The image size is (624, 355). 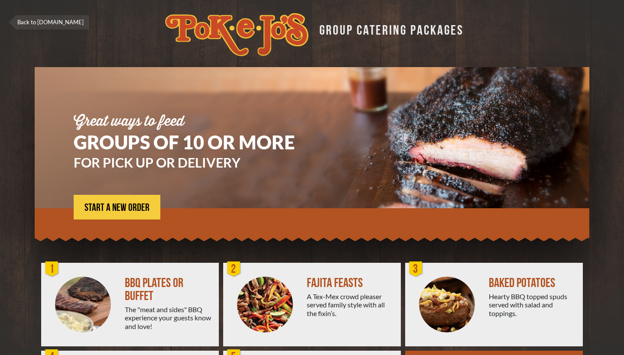 I want to click on div: Great ways to feed, so click(x=197, y=122).